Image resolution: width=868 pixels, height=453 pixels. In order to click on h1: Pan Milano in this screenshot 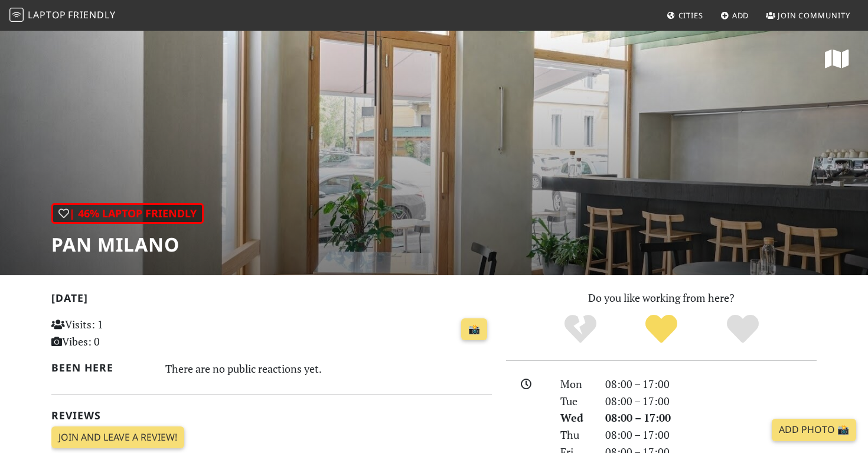, I will do `click(128, 244)`.